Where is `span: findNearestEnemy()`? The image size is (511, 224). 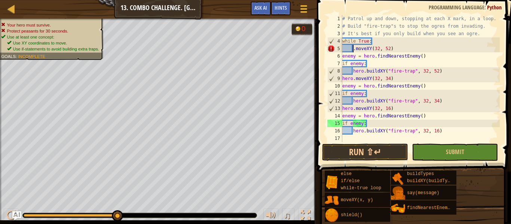 span: findNearestEnemy() is located at coordinates (431, 208).